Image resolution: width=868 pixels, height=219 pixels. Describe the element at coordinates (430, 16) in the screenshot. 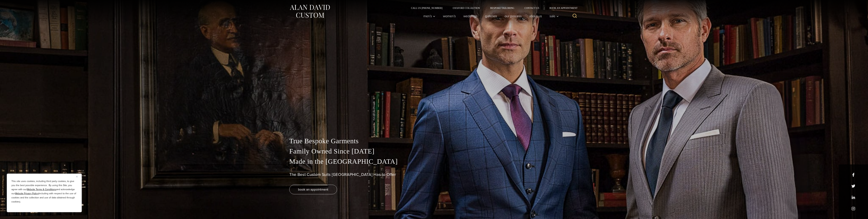

I see `span: Men’s` at that location.